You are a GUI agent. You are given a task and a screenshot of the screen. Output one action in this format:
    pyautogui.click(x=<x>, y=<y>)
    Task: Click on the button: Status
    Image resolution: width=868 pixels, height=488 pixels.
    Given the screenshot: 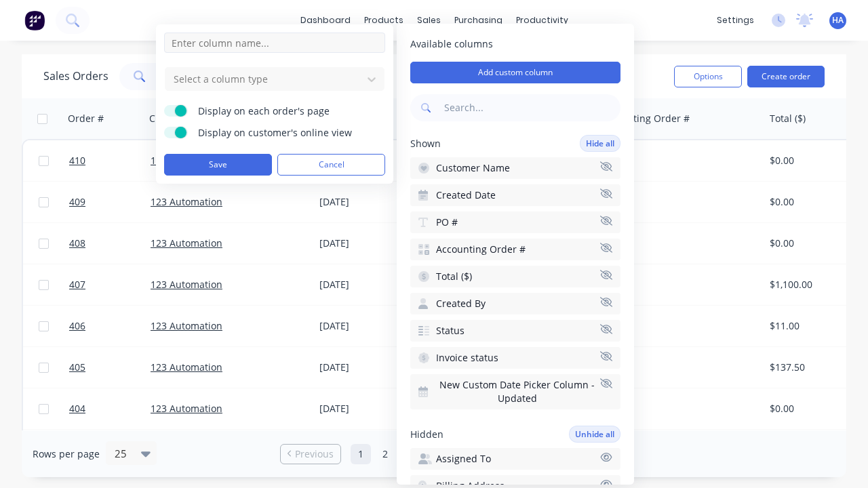 What is the action you would take?
    pyautogui.click(x=515, y=331)
    